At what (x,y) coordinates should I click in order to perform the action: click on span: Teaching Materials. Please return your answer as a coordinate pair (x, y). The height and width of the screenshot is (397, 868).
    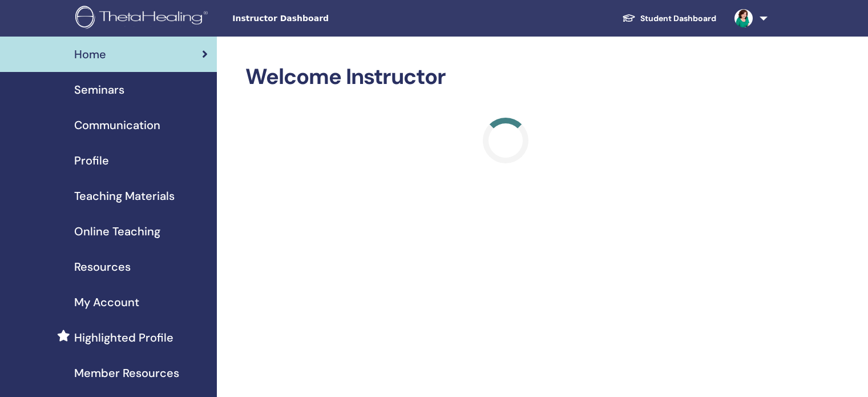
    Looking at the image, I should click on (124, 196).